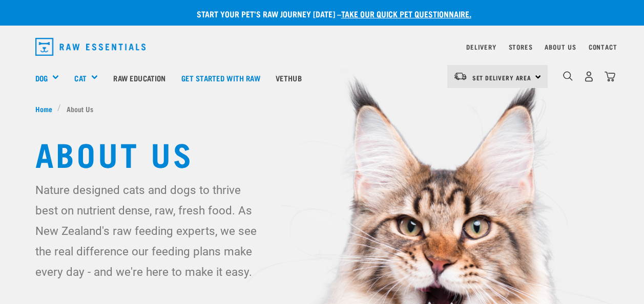  What do you see at coordinates (603, 47) in the screenshot?
I see `a: Contact` at bounding box center [603, 47].